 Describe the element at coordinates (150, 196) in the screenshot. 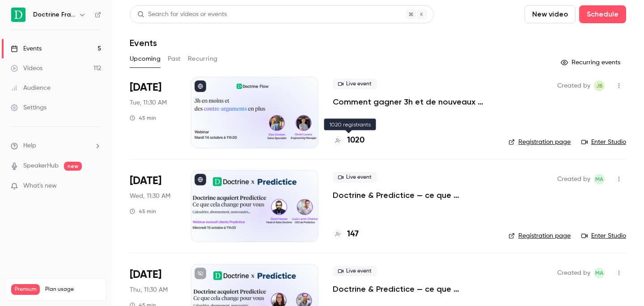

I see `span: Wed, 11:30 AM` at that location.